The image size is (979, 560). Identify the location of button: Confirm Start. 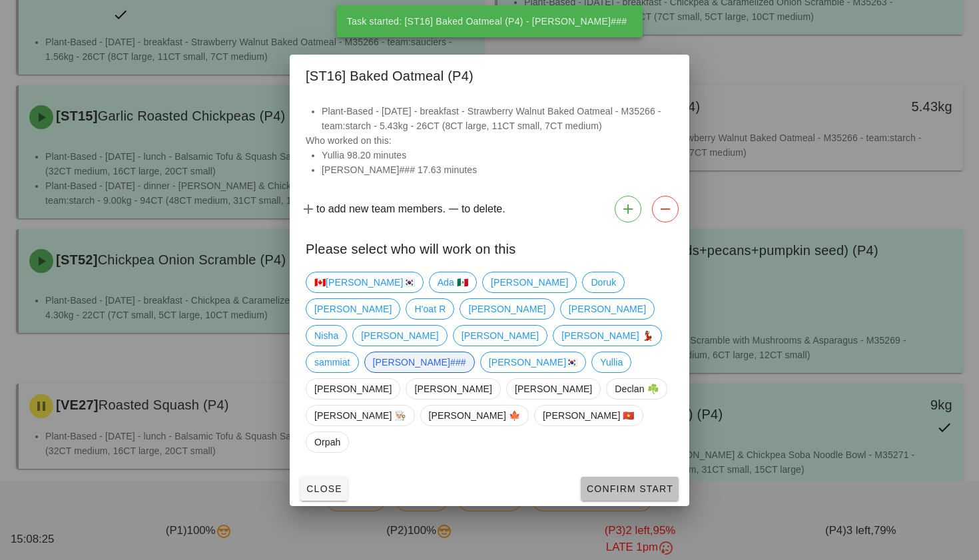
(630, 489).